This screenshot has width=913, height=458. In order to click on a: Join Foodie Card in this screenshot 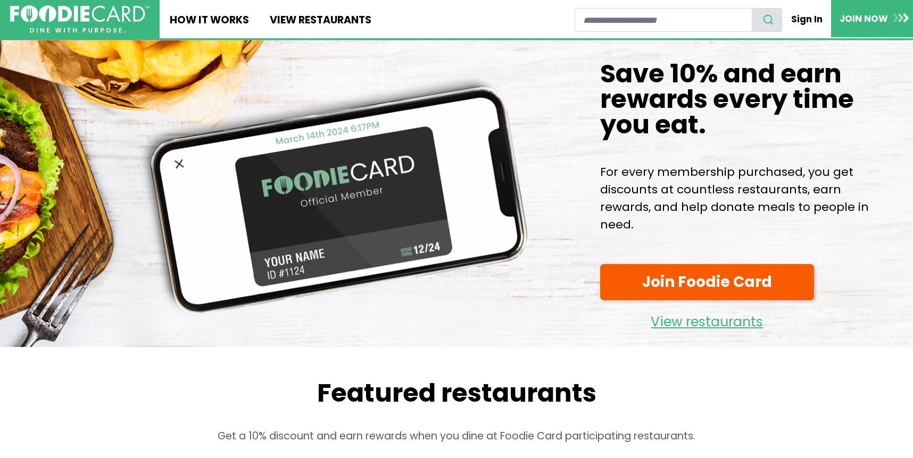, I will do `click(707, 282)`.